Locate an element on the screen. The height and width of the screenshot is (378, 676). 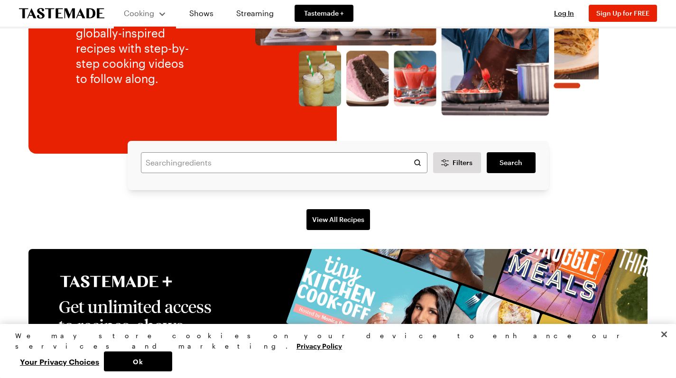
span: View All Recipes is located at coordinates (338, 220).